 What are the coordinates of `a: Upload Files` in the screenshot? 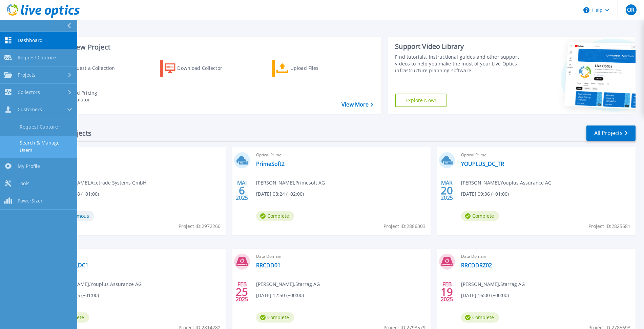 It's located at (310, 68).